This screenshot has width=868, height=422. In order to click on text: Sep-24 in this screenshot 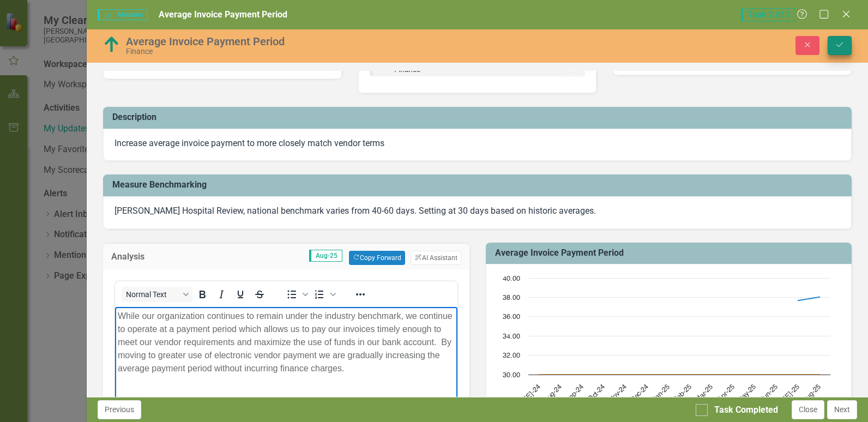, I will do `click(574, 394)`.